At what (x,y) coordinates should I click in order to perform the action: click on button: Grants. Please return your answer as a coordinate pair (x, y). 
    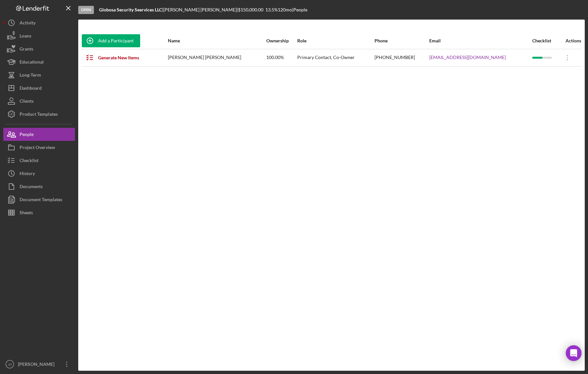
    Looking at the image, I should click on (39, 49).